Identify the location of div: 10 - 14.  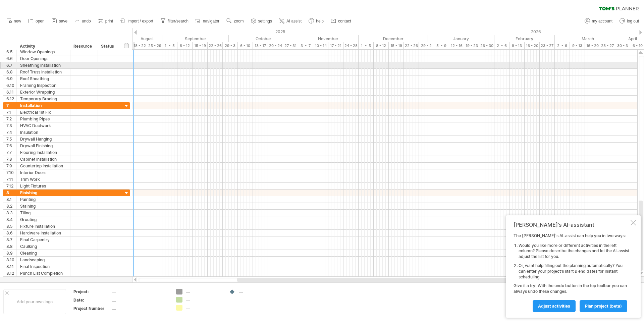
(320, 46).